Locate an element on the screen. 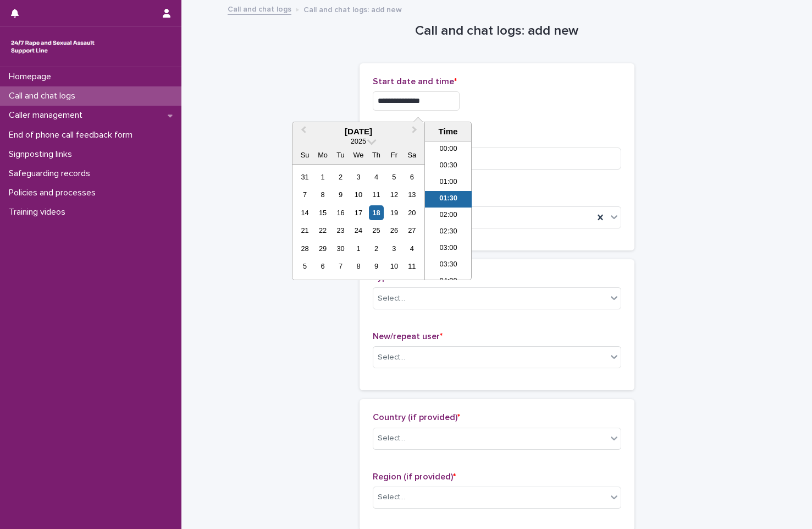 This screenshot has width=812, height=529. div: month 2025-09 is located at coordinates (358, 221).